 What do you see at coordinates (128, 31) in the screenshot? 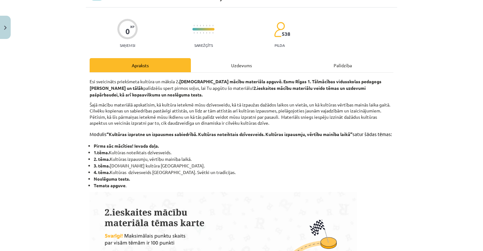
I see `div: 0` at bounding box center [128, 31].